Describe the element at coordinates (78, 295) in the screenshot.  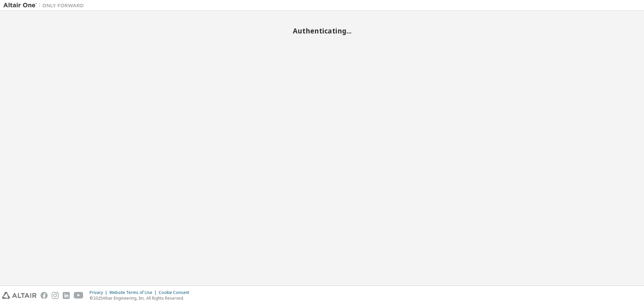
I see `img: youtube.svg` at that location.